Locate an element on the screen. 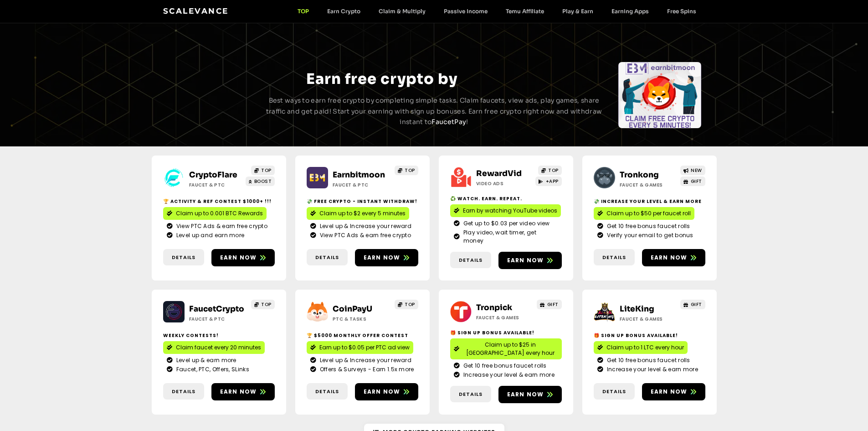  a: Temu Affiliate is located at coordinates (525, 11).